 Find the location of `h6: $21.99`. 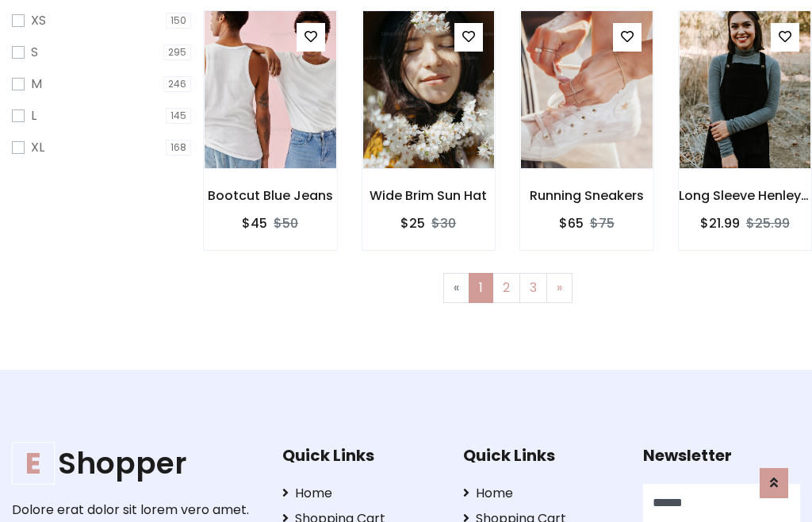

h6: $21.99 is located at coordinates (720, 223).